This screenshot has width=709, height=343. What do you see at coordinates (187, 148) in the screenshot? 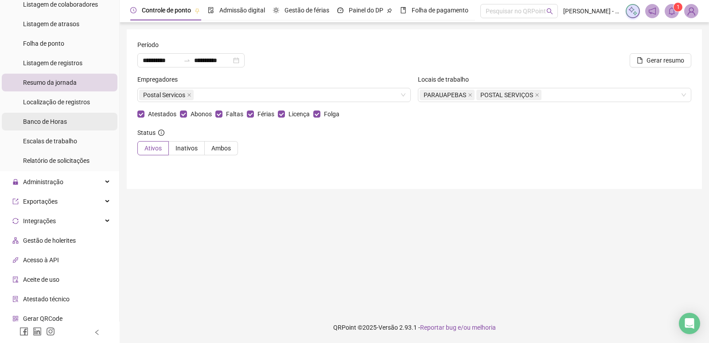
I see `span: Inativos` at bounding box center [187, 148].